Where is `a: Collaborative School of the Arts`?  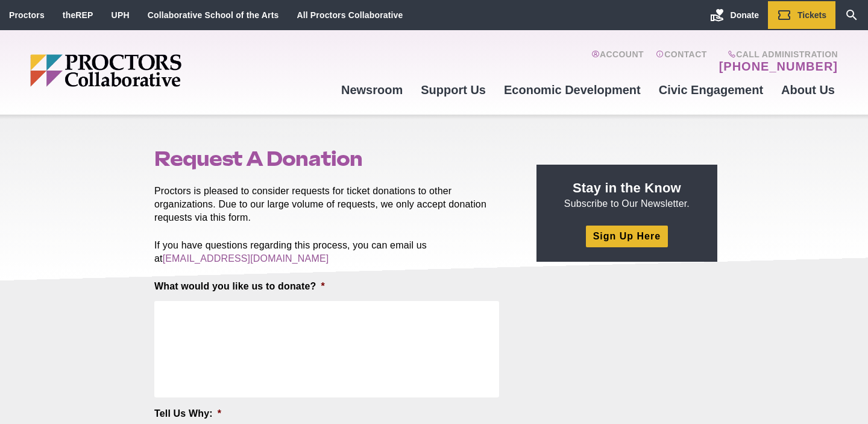
a: Collaborative School of the Arts is located at coordinates (213, 15).